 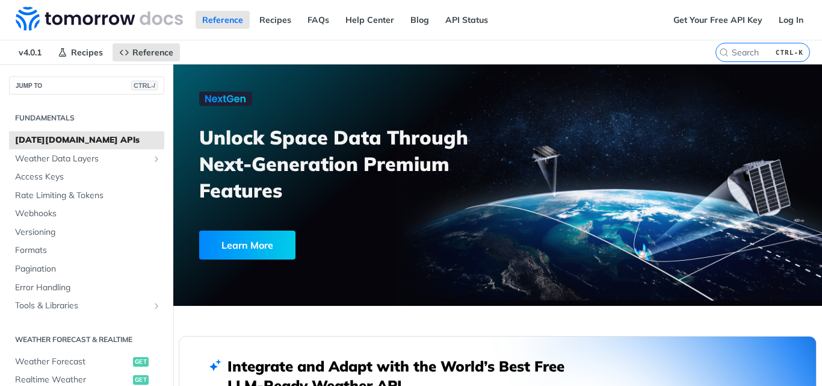 What do you see at coordinates (156, 159) in the screenshot?
I see `button: Show subpages for Weather Data Layers` at bounding box center [156, 159].